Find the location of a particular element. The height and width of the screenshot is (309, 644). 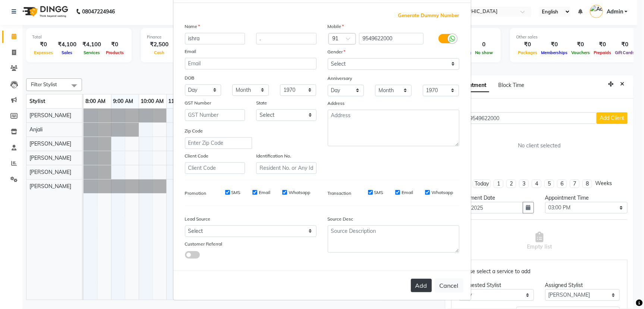

label: Anniversary is located at coordinates (340, 79).